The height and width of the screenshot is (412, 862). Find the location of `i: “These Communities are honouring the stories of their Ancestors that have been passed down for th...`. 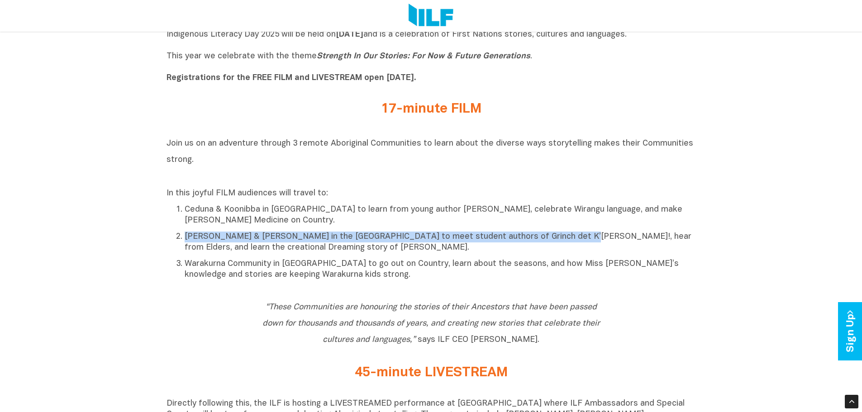

i: “These Communities are honouring the stories of their Ancestors that have been passed down for th... is located at coordinates (431, 324).